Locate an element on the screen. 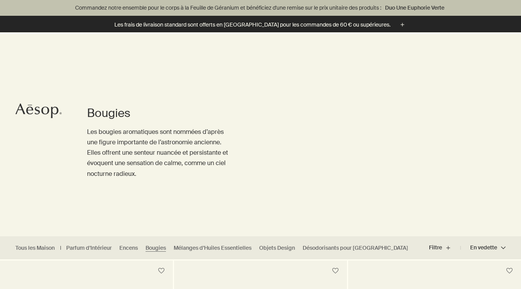 The width and height of the screenshot is (521, 289). a: Aesop is located at coordinates (39, 112).